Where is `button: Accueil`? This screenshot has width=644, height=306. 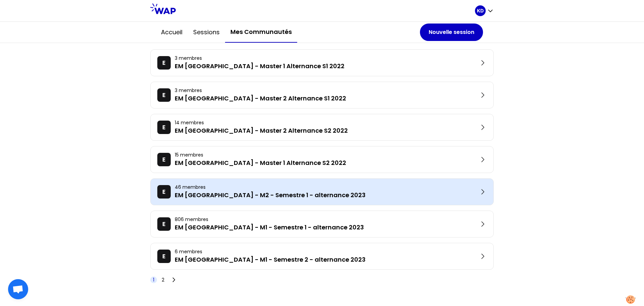
button: Accueil is located at coordinates (172, 32).